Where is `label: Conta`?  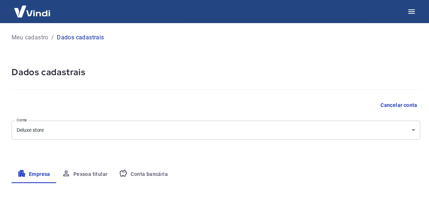 label: Conta is located at coordinates (22, 120).